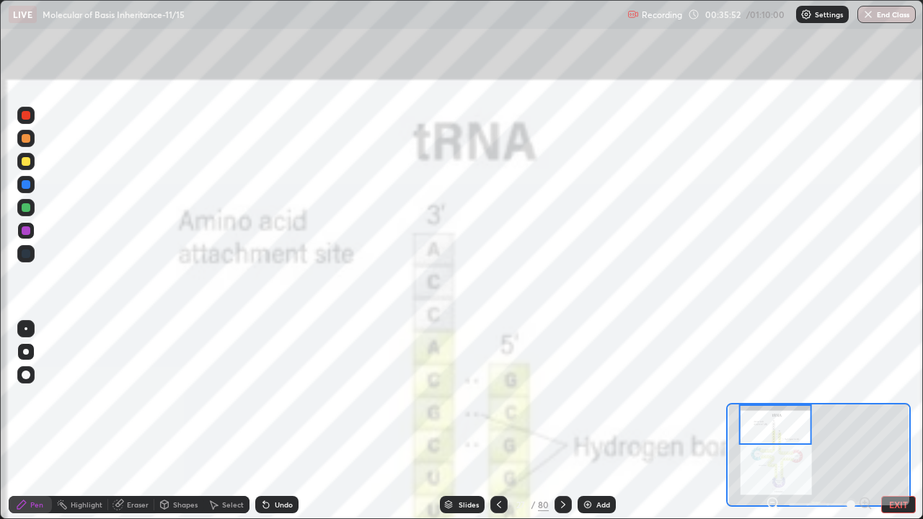 The image size is (923, 519). Describe the element at coordinates (543, 505) in the screenshot. I see `div: 80` at that location.